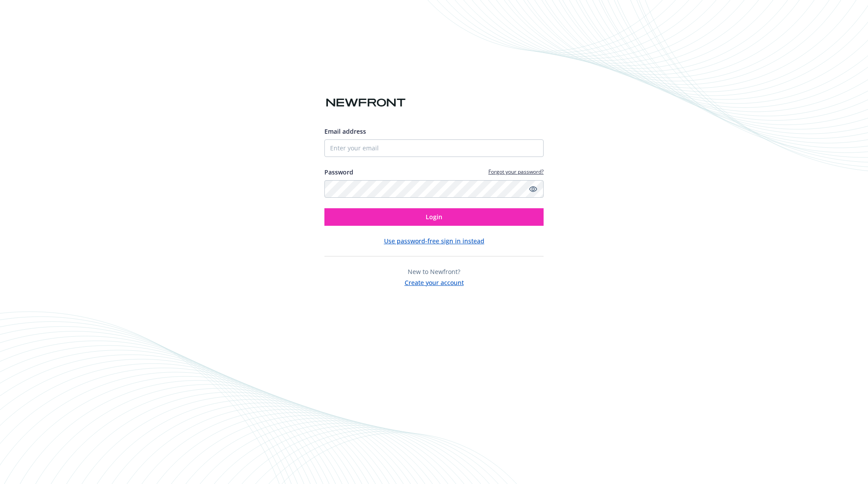  I want to click on img: Newfront logo, so click(365, 102).